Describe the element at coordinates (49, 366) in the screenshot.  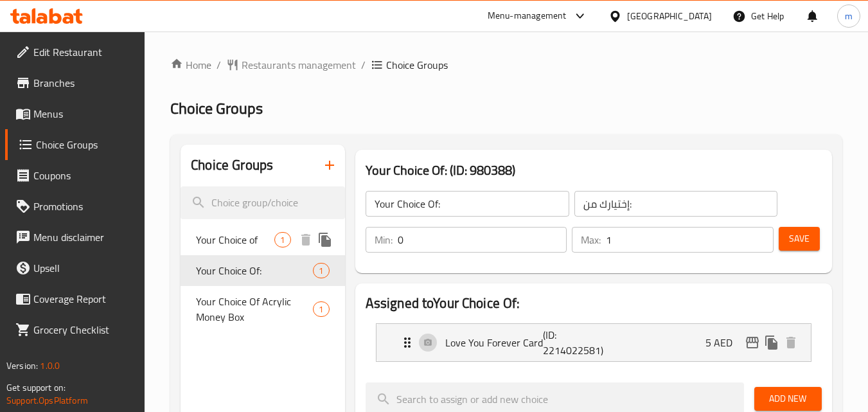
I see `span: 1.0.0` at that location.